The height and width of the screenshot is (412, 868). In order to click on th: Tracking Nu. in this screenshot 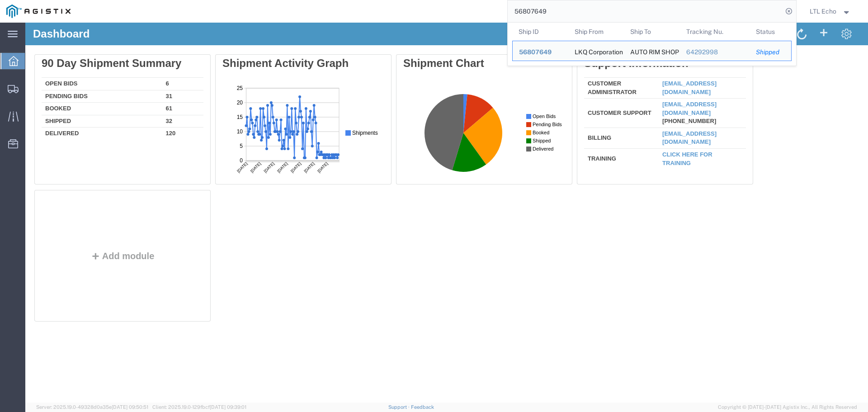, I will do `click(715, 31)`.